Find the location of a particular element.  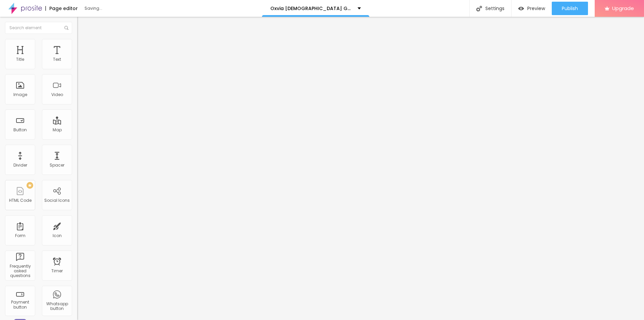

div: Social Icons is located at coordinates (57, 200).